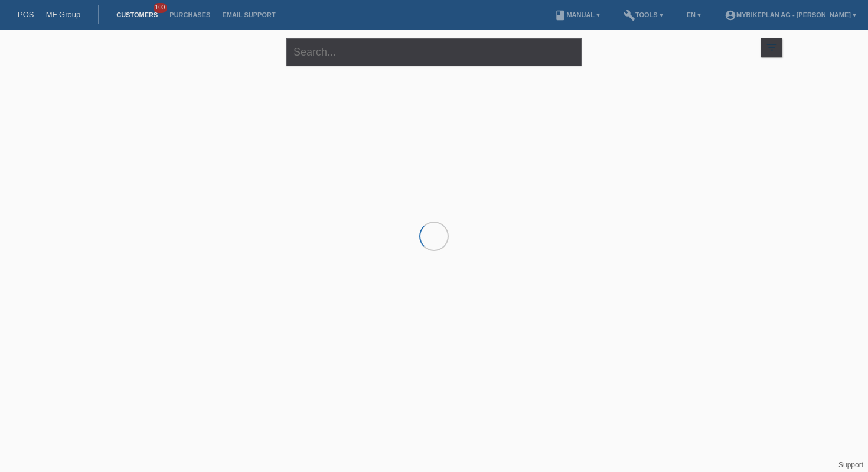 Image resolution: width=868 pixels, height=472 pixels. Describe the element at coordinates (694, 14) in the screenshot. I see `a: EN ▾` at that location.